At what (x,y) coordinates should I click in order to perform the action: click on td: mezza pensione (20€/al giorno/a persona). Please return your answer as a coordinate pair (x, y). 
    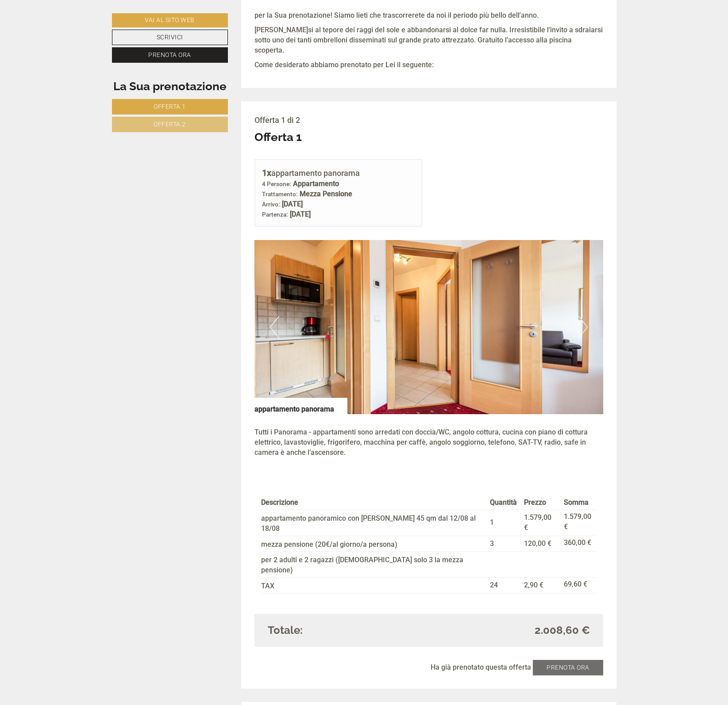
    Looking at the image, I should click on (373, 544).